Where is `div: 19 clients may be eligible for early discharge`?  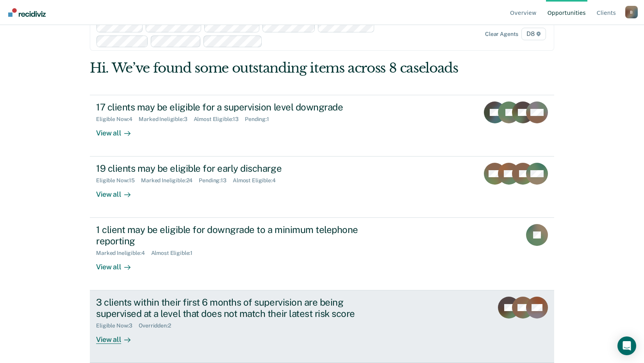 div: 19 clients may be eligible for early discharge is located at coordinates (233, 168).